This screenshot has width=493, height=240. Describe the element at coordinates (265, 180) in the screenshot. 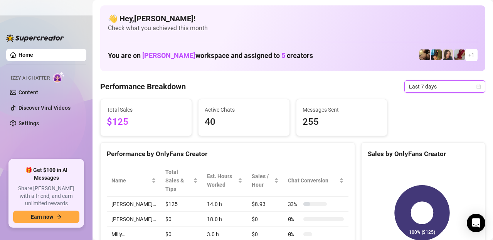

I see `th: Sales / Hour` at that location.